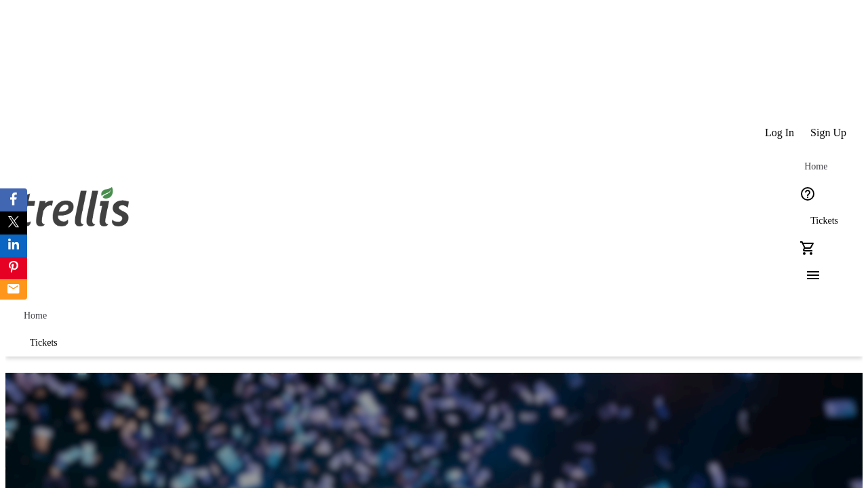 This screenshot has width=868, height=488. What do you see at coordinates (808, 248) in the screenshot?
I see `button: Cart` at bounding box center [808, 248].